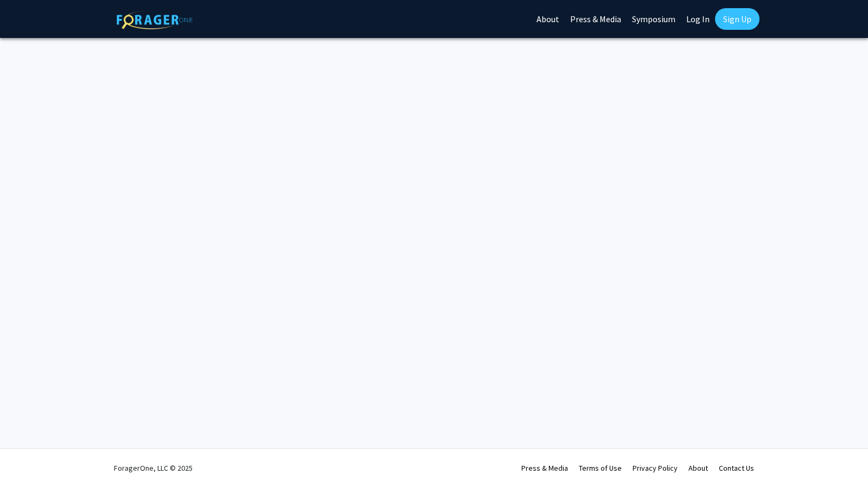 The width and height of the screenshot is (868, 487). What do you see at coordinates (698, 468) in the screenshot?
I see `a: About` at bounding box center [698, 468].